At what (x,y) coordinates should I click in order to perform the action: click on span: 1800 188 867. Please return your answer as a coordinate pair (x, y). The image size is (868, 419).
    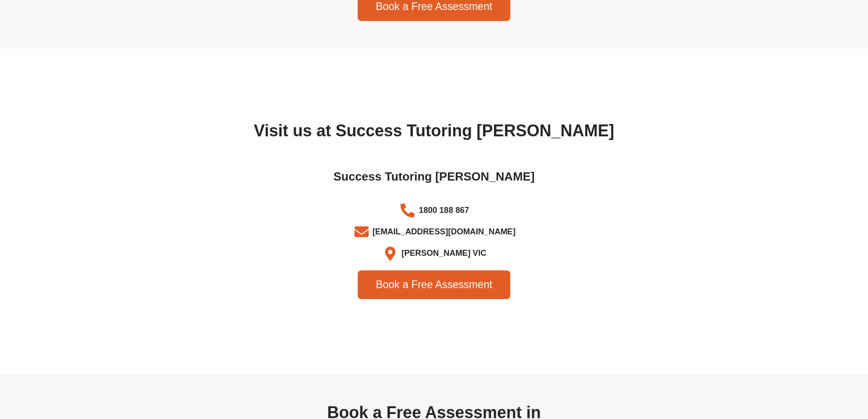
    Looking at the image, I should click on (443, 210).